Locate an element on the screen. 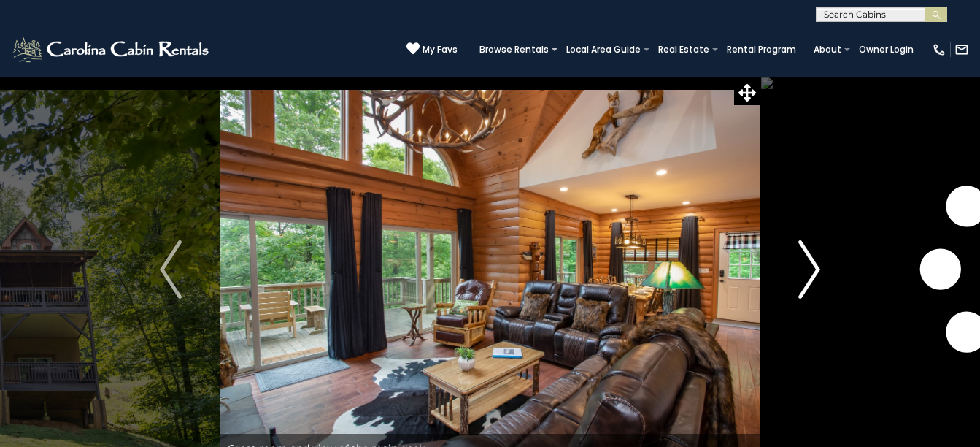 This screenshot has width=980, height=447. a: Local Area Guide is located at coordinates (603, 50).